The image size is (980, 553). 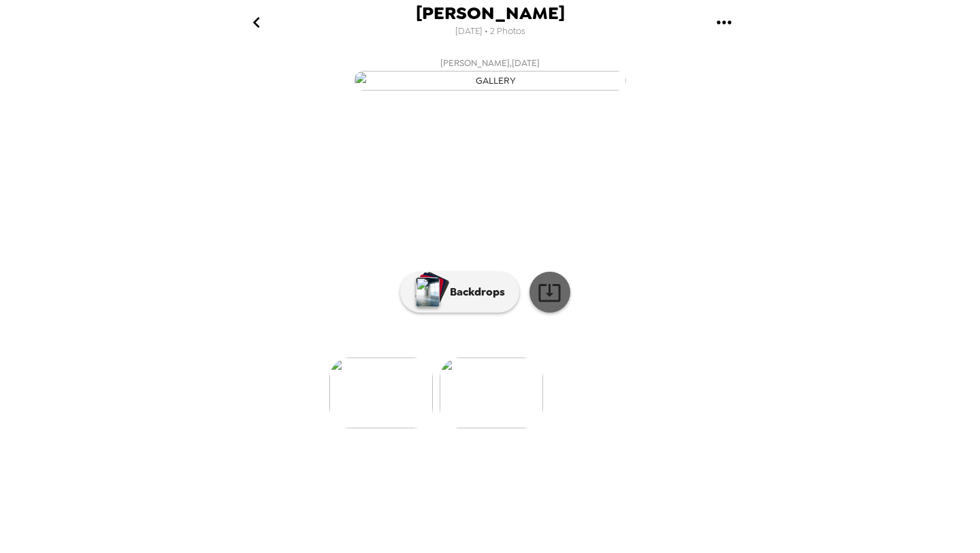 What do you see at coordinates (460, 292) in the screenshot?
I see `button: Backdrops` at bounding box center [460, 292].